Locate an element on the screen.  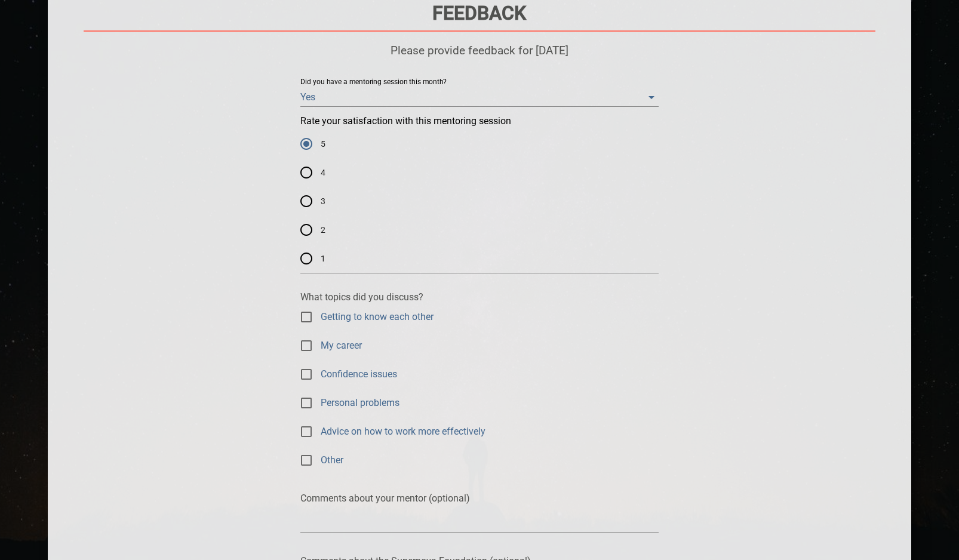
span: 4 is located at coordinates (323, 173).